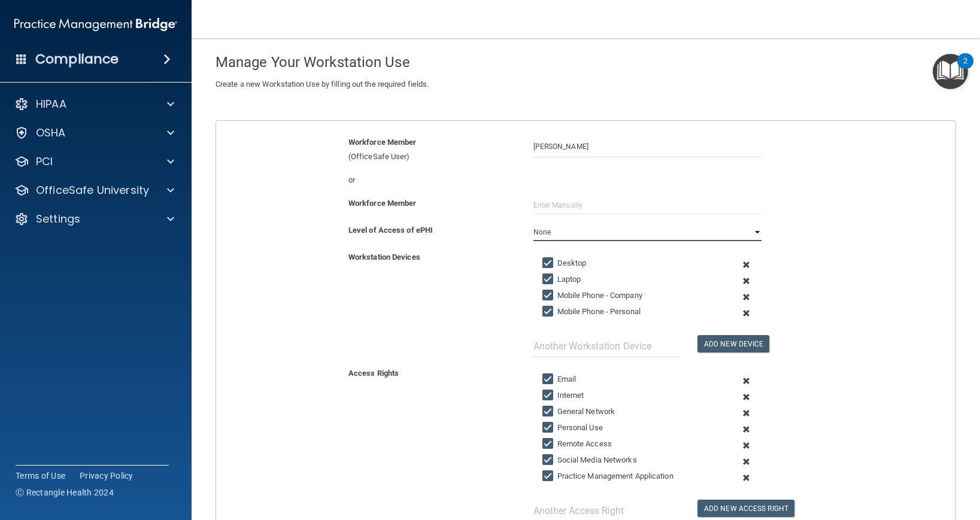  What do you see at coordinates (549, 460) in the screenshot?
I see `input: Social Media Networks` at bounding box center [549, 460].